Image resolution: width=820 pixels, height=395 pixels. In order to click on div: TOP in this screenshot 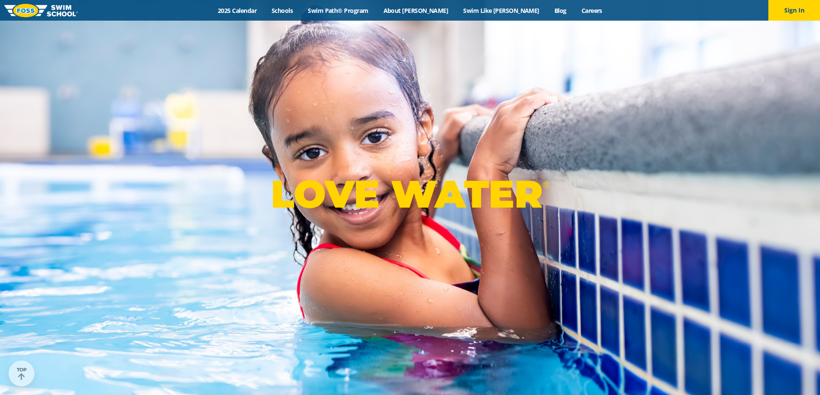, I will do `click(22, 374)`.